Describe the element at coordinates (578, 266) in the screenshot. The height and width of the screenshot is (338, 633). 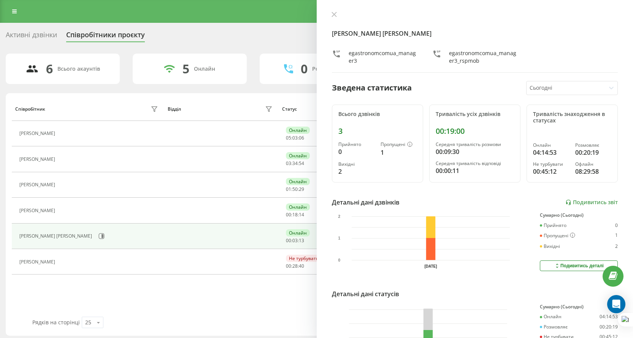
I see `div: Подивитись деталі` at that location.